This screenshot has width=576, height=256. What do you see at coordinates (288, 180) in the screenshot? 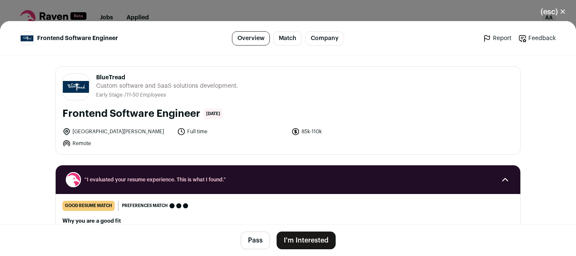
I see `span: “I evaluated your resume experience. This is what I found.”` at bounding box center [288, 180].